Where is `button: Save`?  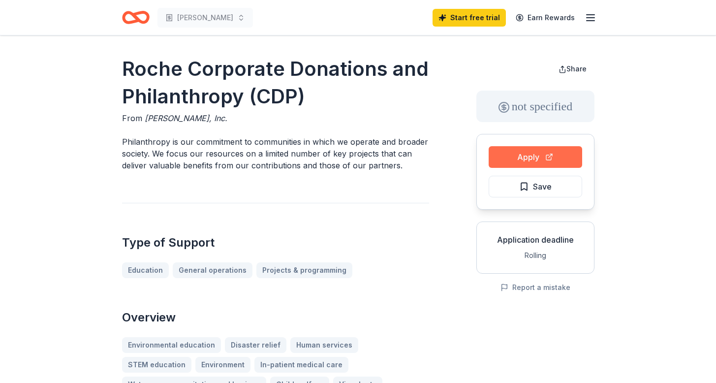
button: Save is located at coordinates (535, 186).